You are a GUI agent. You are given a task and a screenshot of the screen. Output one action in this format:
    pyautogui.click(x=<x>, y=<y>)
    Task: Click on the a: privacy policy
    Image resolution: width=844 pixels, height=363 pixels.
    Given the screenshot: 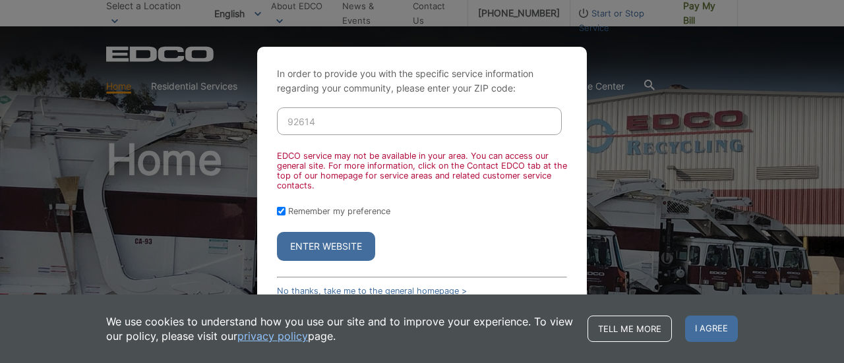 What is the action you would take?
    pyautogui.click(x=272, y=336)
    